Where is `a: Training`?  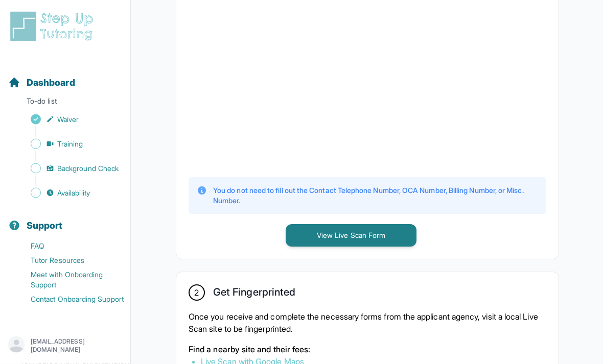 a: Training is located at coordinates (69, 144).